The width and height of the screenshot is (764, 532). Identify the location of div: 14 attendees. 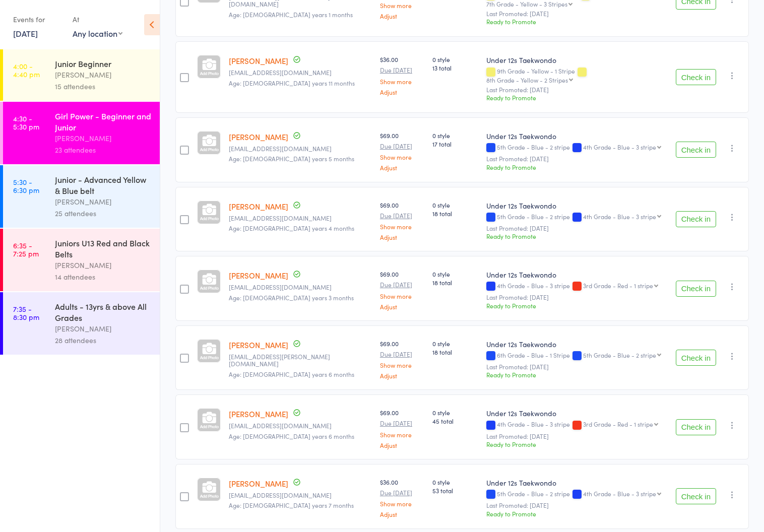
(103, 277).